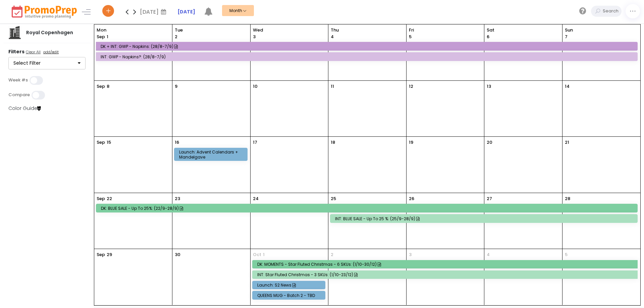 The width and height of the screenshot is (644, 308). What do you see at coordinates (333, 199) in the screenshot?
I see `p: 25` at bounding box center [333, 199].